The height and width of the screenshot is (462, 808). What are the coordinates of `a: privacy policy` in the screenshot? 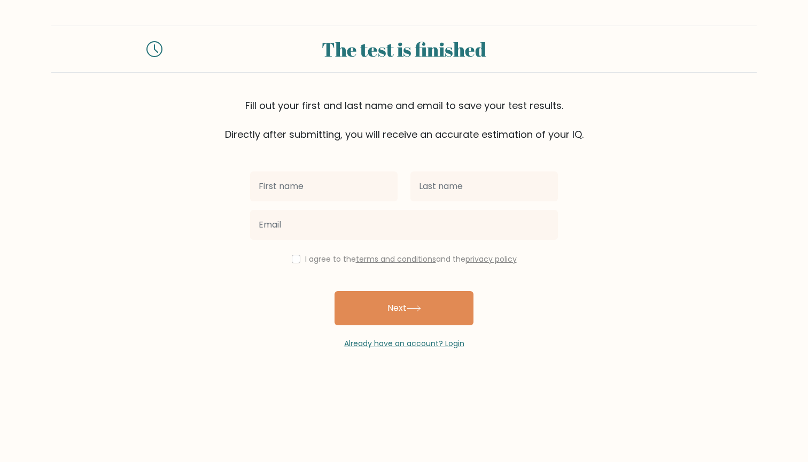 It's located at (491, 259).